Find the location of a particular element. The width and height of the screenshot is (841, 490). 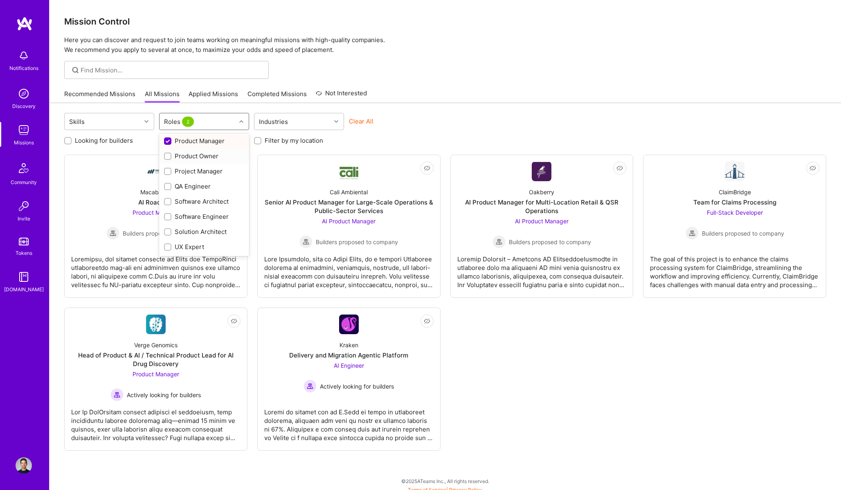

label: Filter by my location is located at coordinates (294, 140).